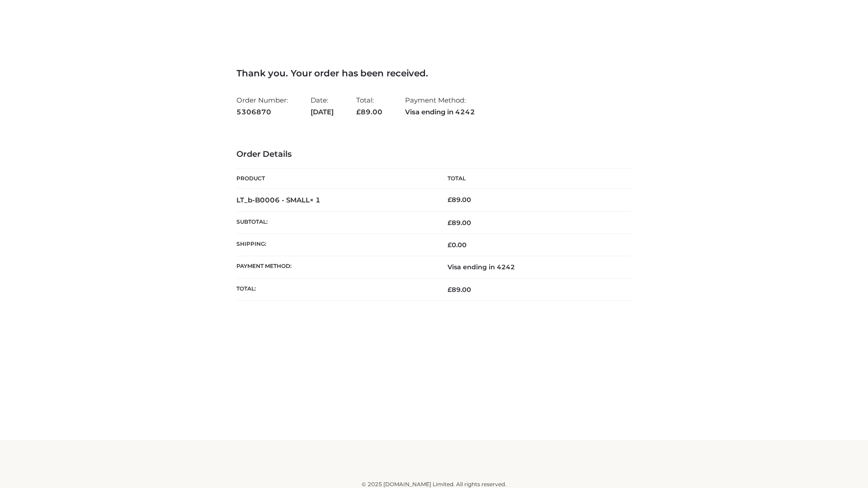  Describe the element at coordinates (335, 245) in the screenshot. I see `th: Shipping:` at that location.